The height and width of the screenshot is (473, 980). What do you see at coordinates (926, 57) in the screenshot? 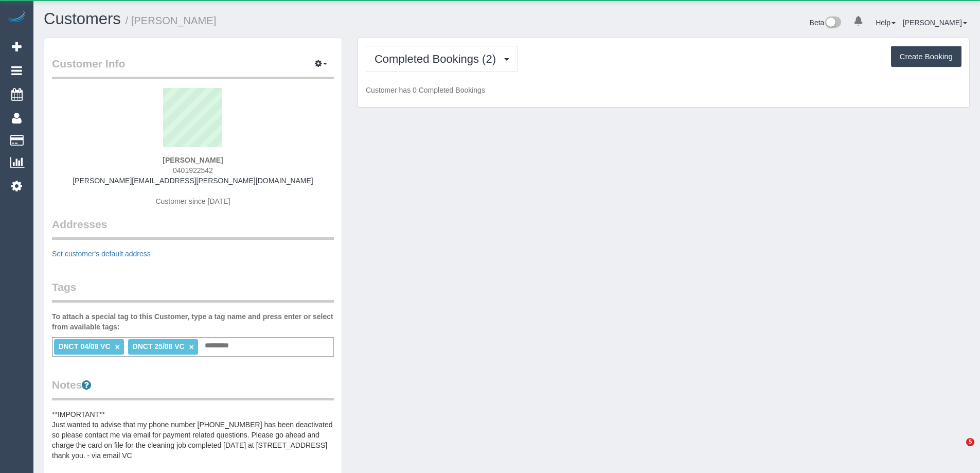
I see `button: Create Booking` at bounding box center [926, 57].